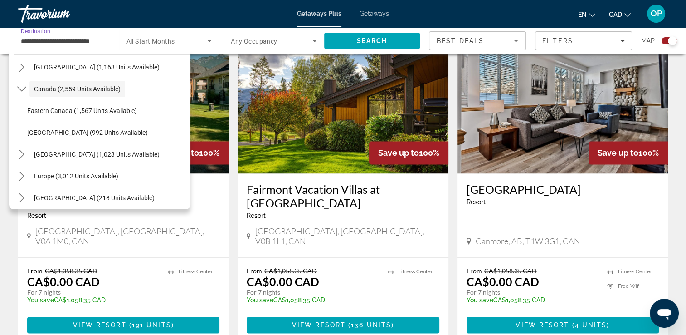 The width and height of the screenshot is (686, 335). I want to click on button: Search, so click(372, 41).